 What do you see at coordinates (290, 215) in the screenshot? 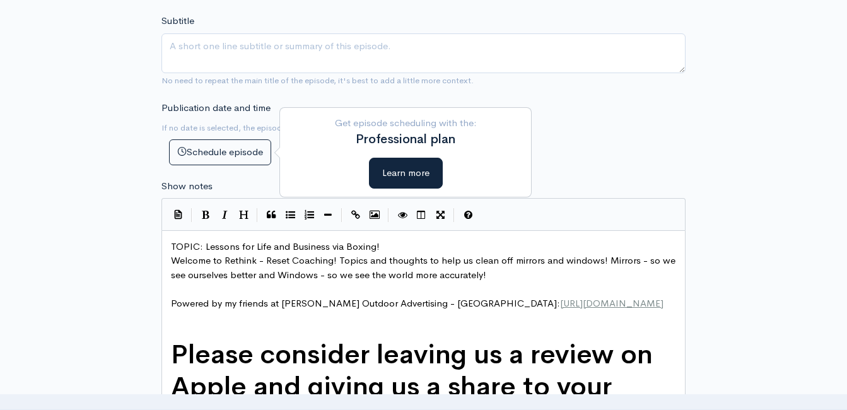
I see `button: Generic List` at bounding box center [290, 215].